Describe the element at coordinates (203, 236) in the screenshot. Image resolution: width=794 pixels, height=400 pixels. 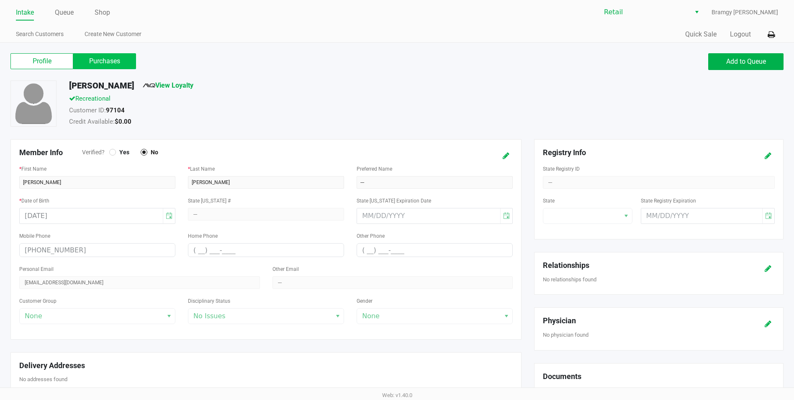
I see `label: Home Phone` at that location.